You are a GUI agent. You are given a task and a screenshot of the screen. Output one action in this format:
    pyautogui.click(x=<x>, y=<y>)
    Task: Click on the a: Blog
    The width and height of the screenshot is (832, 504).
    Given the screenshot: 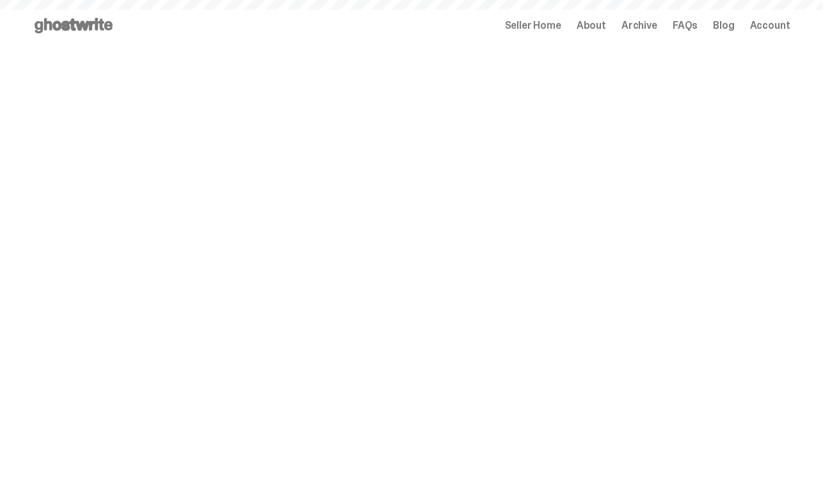 What is the action you would take?
    pyautogui.click(x=723, y=26)
    